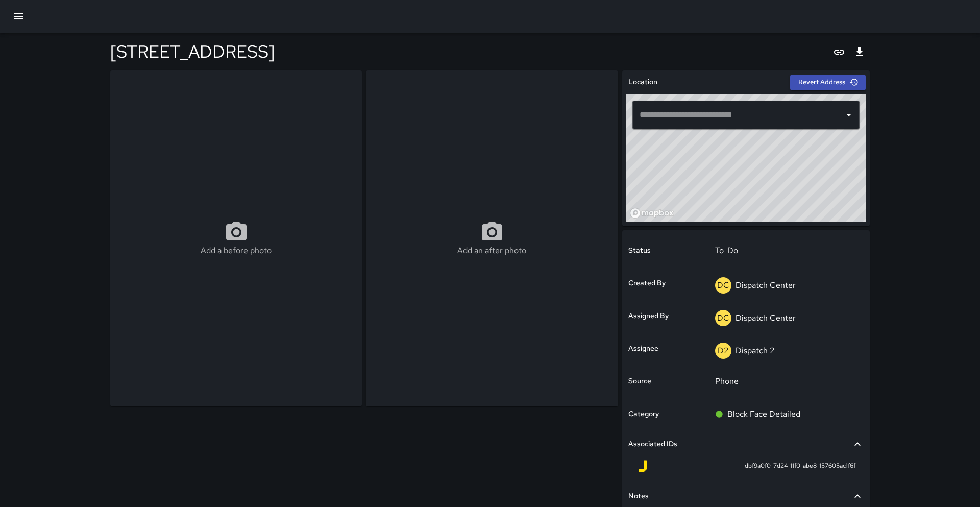 Image resolution: width=980 pixels, height=507 pixels. I want to click on p: Add an after photo, so click(492, 251).